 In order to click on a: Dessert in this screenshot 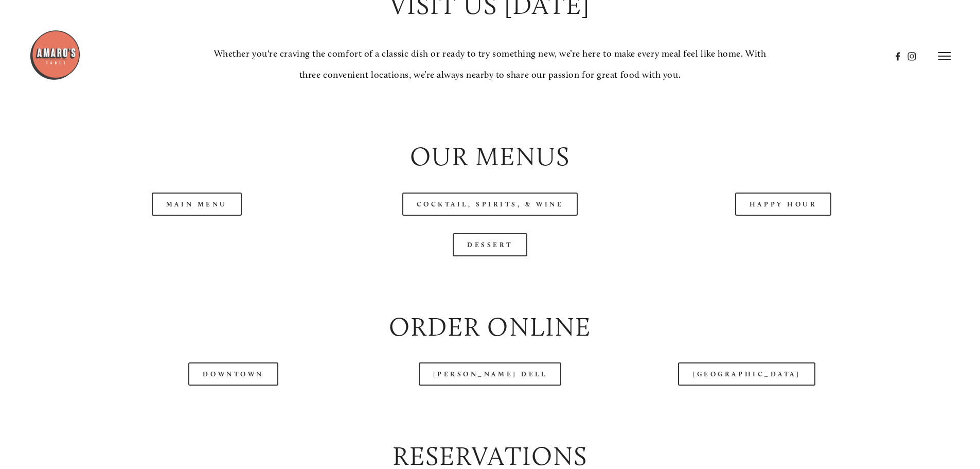, I will do `click(489, 244)`.